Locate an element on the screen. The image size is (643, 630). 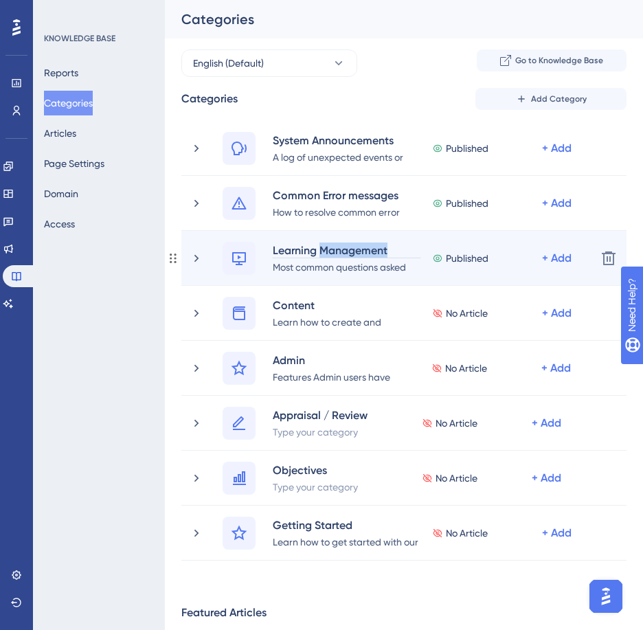
div: Learn how to create and manage content. is located at coordinates (346, 321).